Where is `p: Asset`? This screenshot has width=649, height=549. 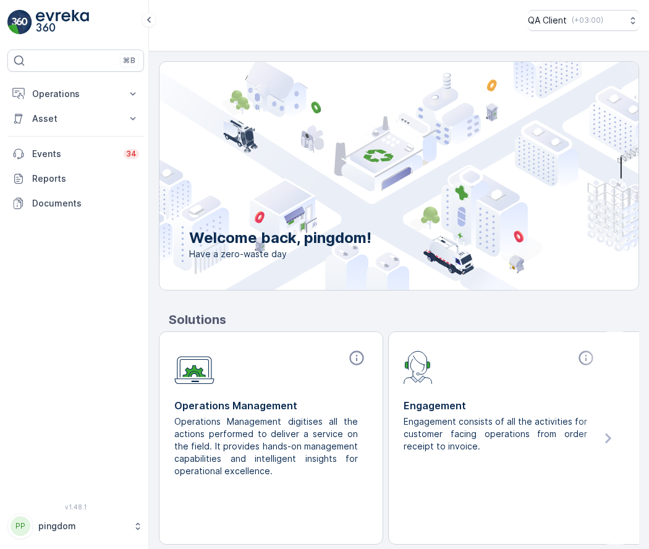
p: Asset is located at coordinates (75, 119).